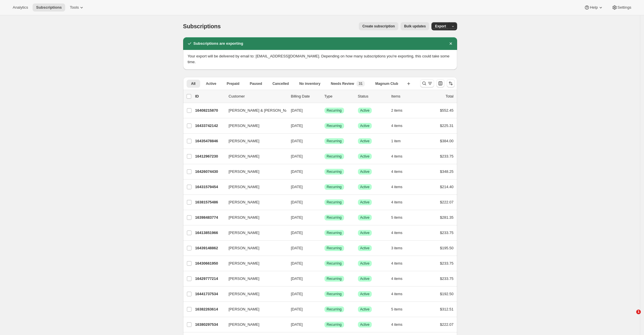 This screenshot has height=335, width=644. I want to click on button: 3 items, so click(400, 248).